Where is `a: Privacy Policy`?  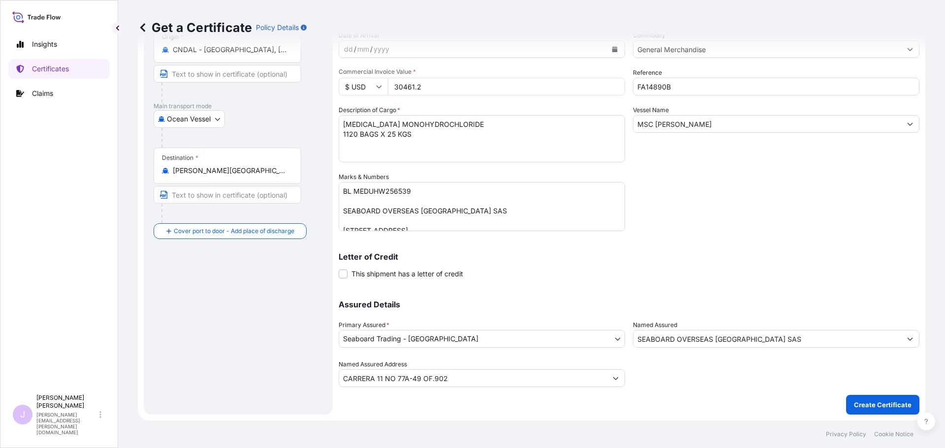
a: Privacy Policy is located at coordinates (846, 435).